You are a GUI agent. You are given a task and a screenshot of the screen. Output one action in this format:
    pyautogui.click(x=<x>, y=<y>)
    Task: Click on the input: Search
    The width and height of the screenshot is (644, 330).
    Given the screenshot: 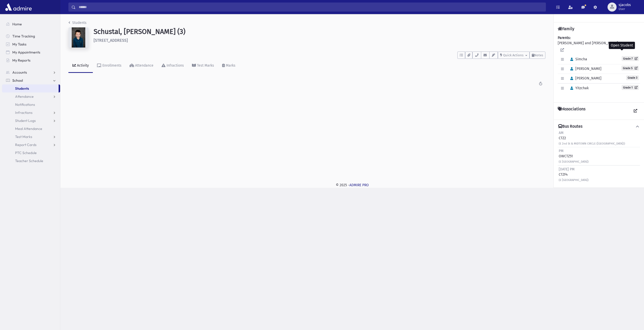 What is the action you would take?
    pyautogui.click(x=311, y=7)
    